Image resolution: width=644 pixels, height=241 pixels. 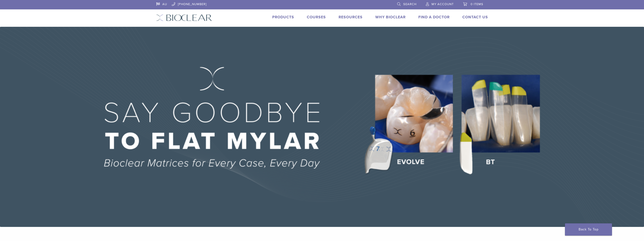 I want to click on img: Bioclear, so click(x=184, y=18).